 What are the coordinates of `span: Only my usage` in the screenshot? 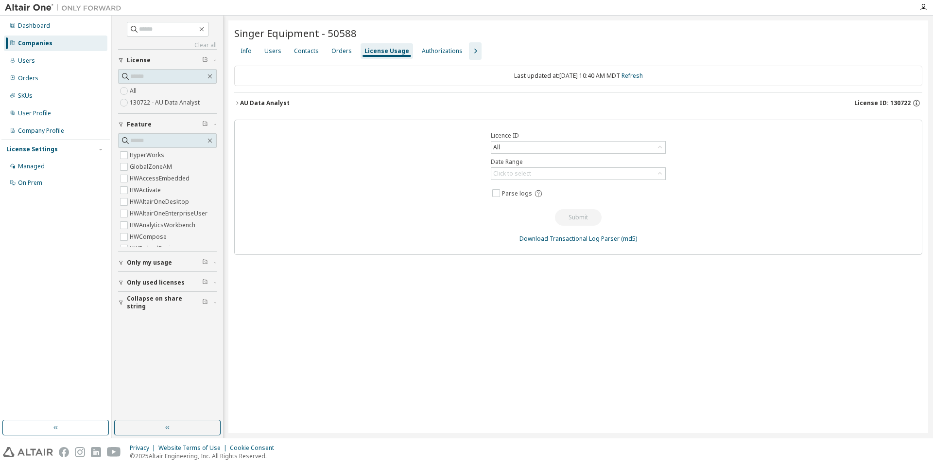 It's located at (149, 263).